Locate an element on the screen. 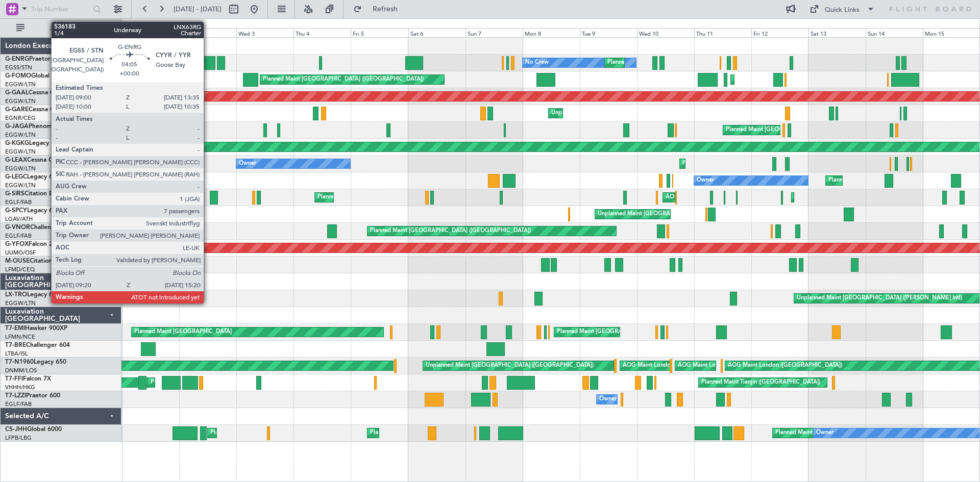 Image resolution: width=980 pixels, height=482 pixels. a: DNMM/LOS is located at coordinates (21, 370).